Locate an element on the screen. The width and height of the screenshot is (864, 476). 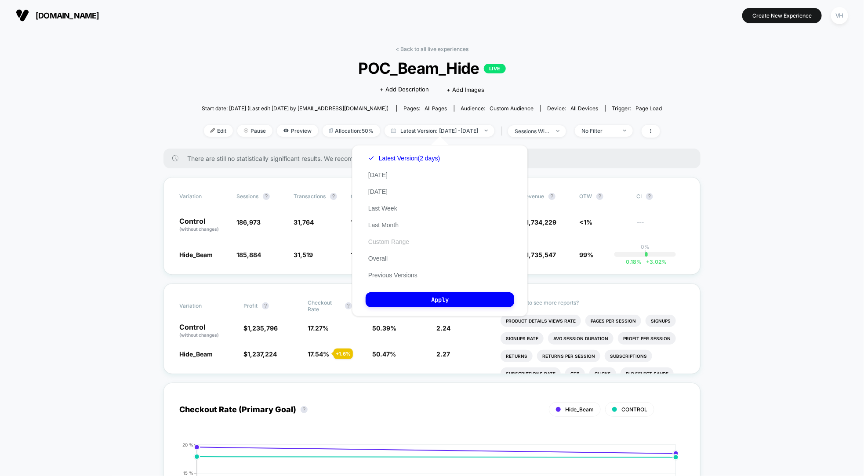
span: Preview is located at coordinates (297, 131).